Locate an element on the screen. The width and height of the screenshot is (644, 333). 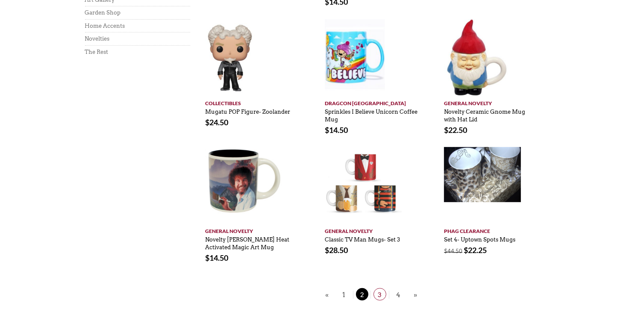
bdi: 28.50 is located at coordinates (336, 250).